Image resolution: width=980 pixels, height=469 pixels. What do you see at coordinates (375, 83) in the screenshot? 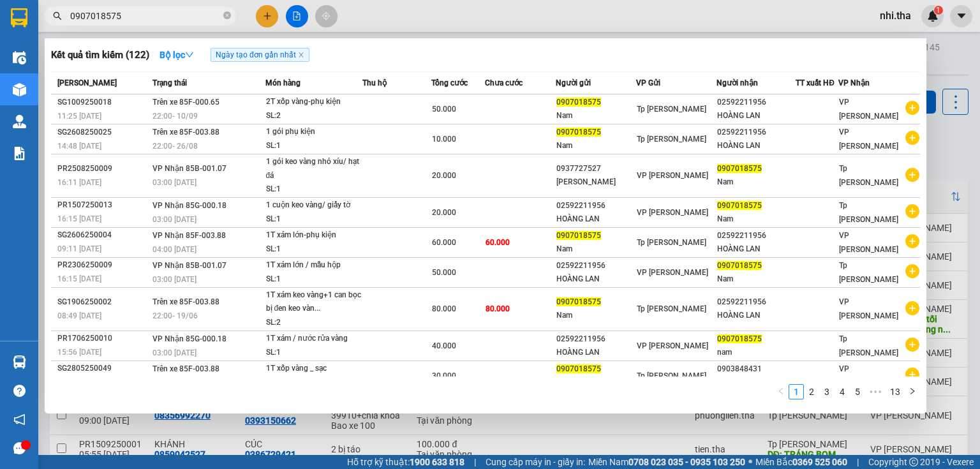
I see `span: Thu hộ` at bounding box center [375, 83].